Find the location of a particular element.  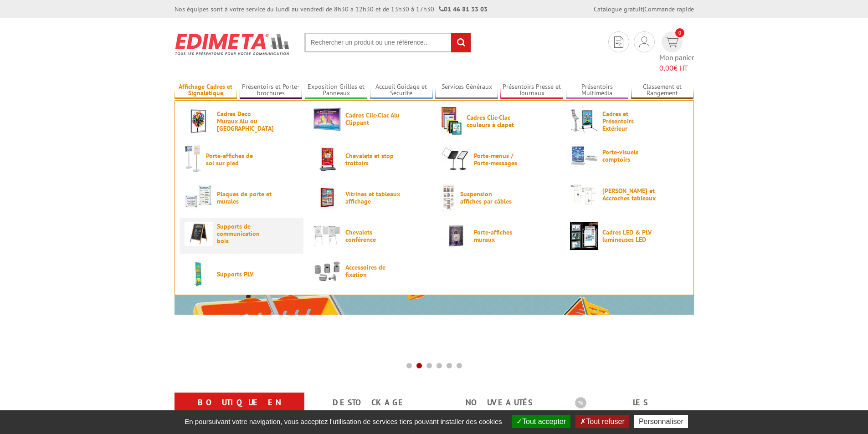

span: Chevalets et stop trottoirs is located at coordinates (373, 159).